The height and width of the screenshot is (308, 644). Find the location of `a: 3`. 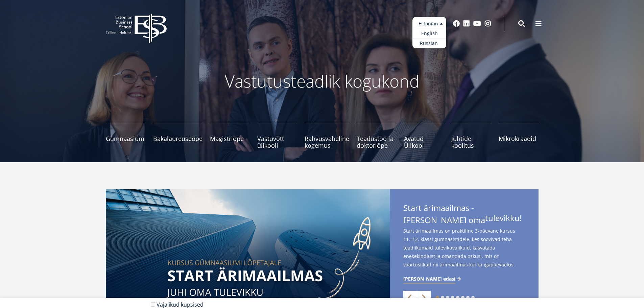

a: 3 is located at coordinates (447, 297).